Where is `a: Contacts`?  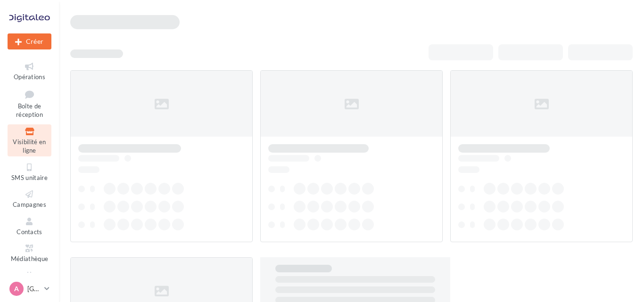 a: Contacts is located at coordinates (29, 226).